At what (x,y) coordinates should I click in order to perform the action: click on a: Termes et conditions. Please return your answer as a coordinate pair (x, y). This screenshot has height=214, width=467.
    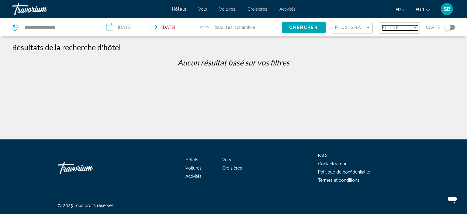
    Looking at the image, I should click on (339, 180).